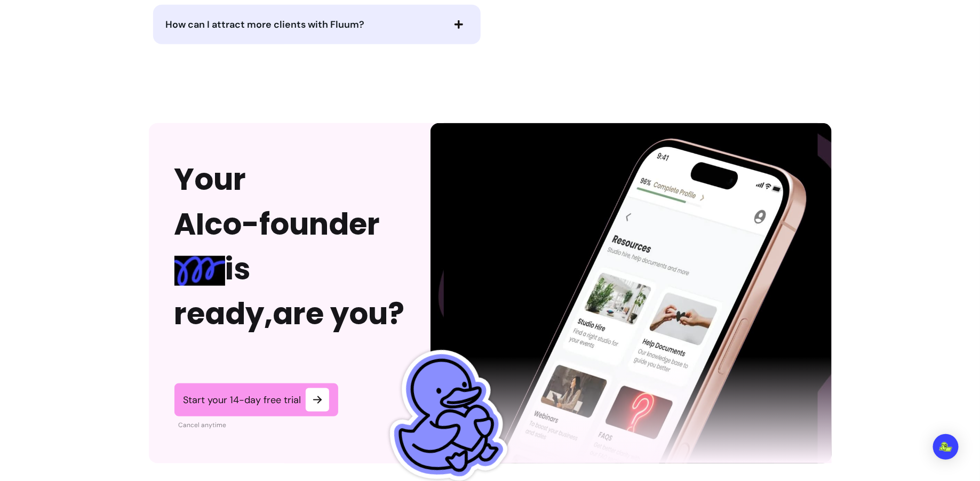 The image size is (980, 481). Describe the element at coordinates (293, 224) in the screenshot. I see `span: co-founder` at that location.